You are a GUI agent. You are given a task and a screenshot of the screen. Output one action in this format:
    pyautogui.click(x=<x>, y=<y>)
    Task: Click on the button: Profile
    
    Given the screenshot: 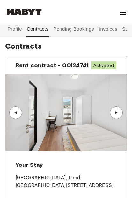 What is the action you would take?
    pyautogui.click(x=15, y=29)
    